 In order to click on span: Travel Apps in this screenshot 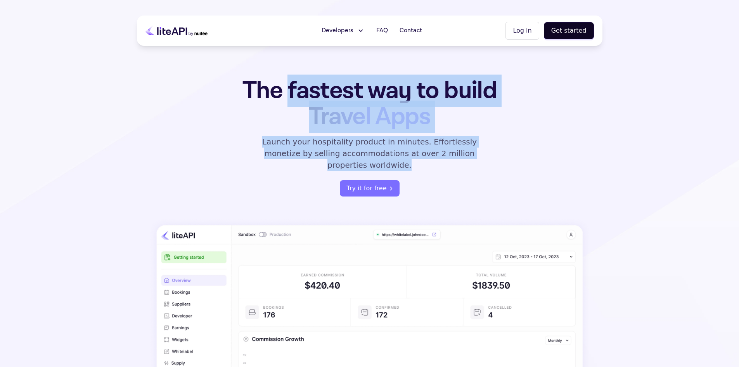, I will do `click(369, 116)`.